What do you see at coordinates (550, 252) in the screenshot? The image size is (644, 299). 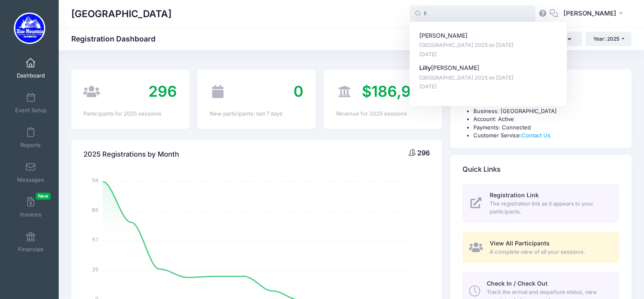 I see `span: A complete view of all your sessions.` at bounding box center [550, 252].